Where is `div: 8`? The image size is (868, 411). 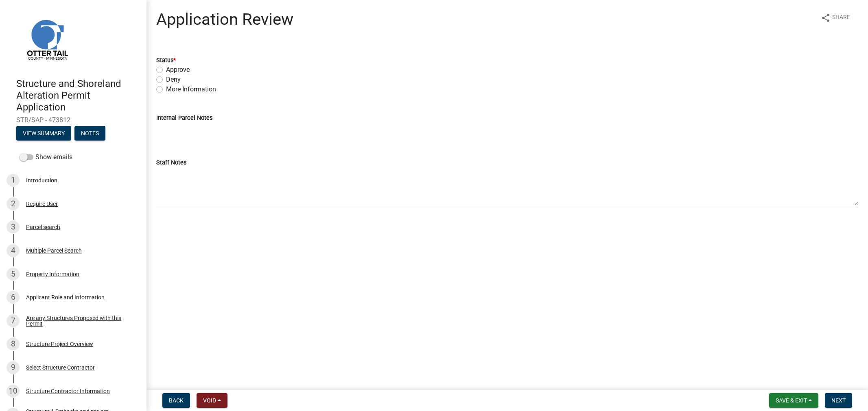
div: 8 is located at coordinates (13, 344).